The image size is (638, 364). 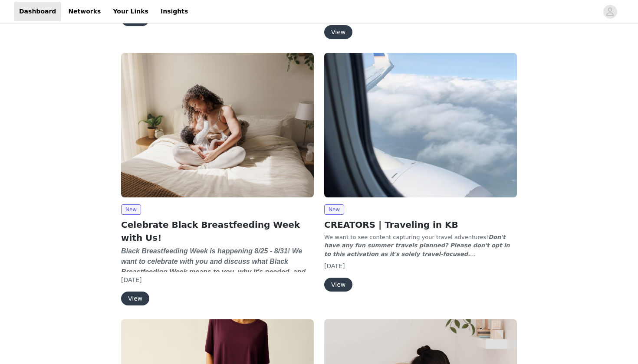 What do you see at coordinates (216, 272) in the screenshot?
I see `span: Black Breastfeeding Week is happening 8/25 - 8/31! We want to celebrate with you and discuss what...` at bounding box center [216, 272].